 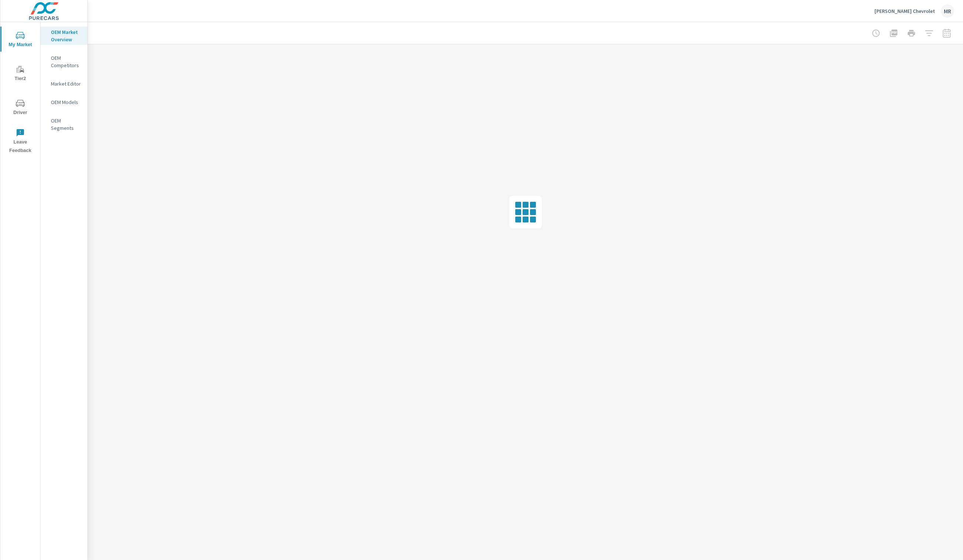 What do you see at coordinates (63, 83) in the screenshot?
I see `div: Market Editor` at bounding box center [63, 83].